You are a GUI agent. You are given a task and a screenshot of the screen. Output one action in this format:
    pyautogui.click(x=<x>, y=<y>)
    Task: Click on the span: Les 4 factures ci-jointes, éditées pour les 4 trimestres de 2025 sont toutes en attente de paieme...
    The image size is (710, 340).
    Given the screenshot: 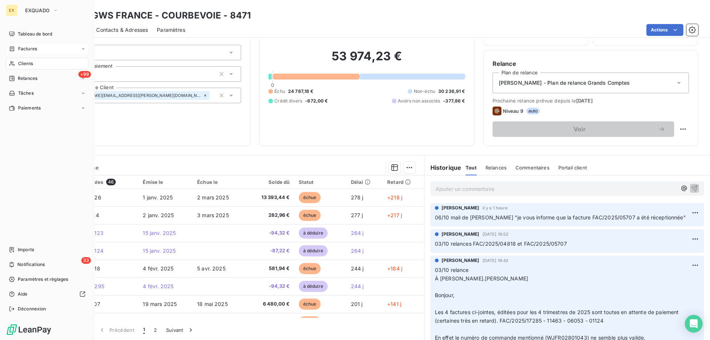 What is the action you would take?
    pyautogui.click(x=558, y=316)
    